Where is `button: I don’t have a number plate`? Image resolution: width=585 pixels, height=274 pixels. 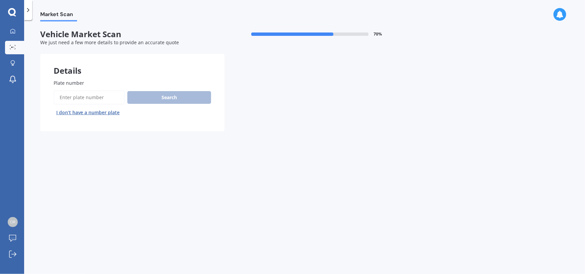 button: I don’t have a number plate is located at coordinates (88, 113).